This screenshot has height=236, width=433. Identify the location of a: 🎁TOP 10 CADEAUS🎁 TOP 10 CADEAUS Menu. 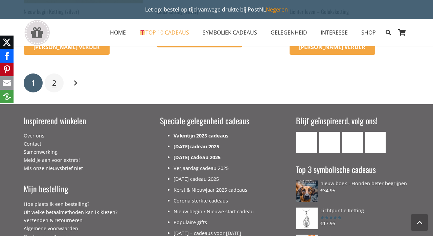
(164, 32).